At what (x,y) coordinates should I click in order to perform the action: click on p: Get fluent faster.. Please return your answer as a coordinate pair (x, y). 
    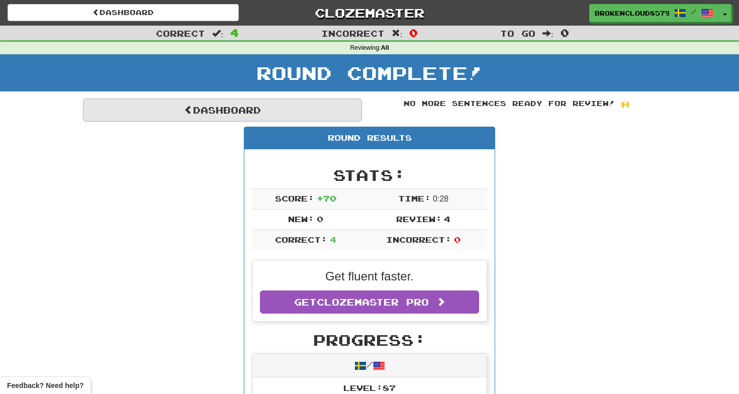
    Looking at the image, I should click on (369, 276).